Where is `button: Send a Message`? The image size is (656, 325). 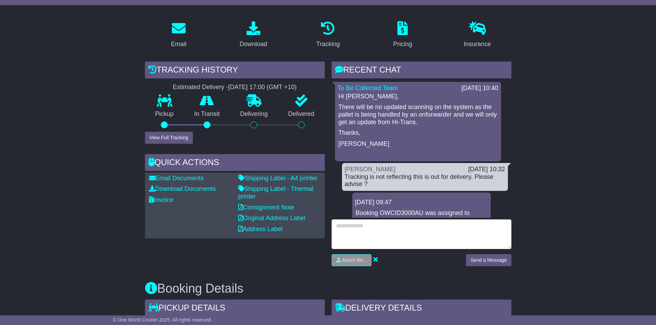 button: Send a Message is located at coordinates (488, 260).